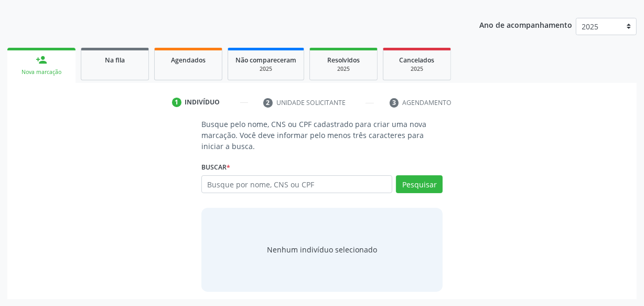  I want to click on span: Não compareceram, so click(266, 60).